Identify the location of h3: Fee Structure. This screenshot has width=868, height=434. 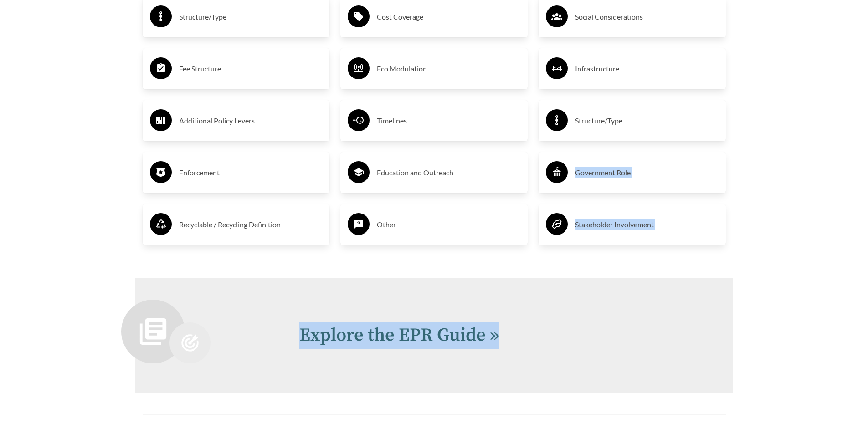
(251, 69).